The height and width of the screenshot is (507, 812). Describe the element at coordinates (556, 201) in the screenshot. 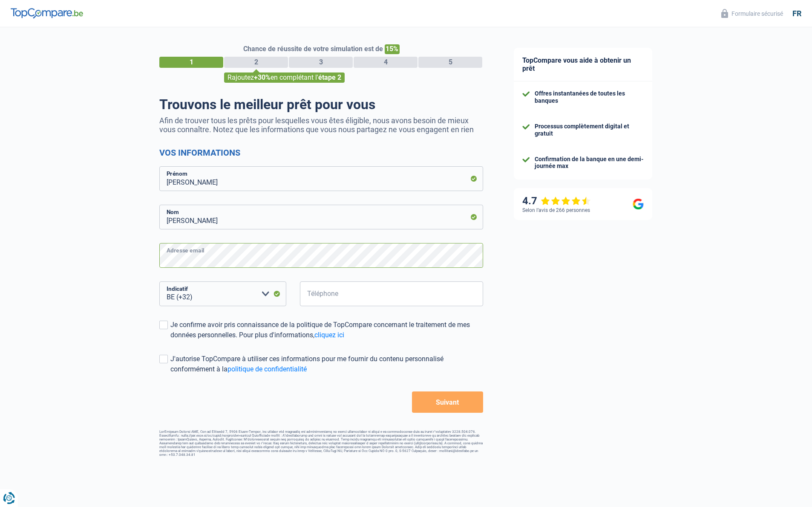

I see `div: 4.7` at that location.